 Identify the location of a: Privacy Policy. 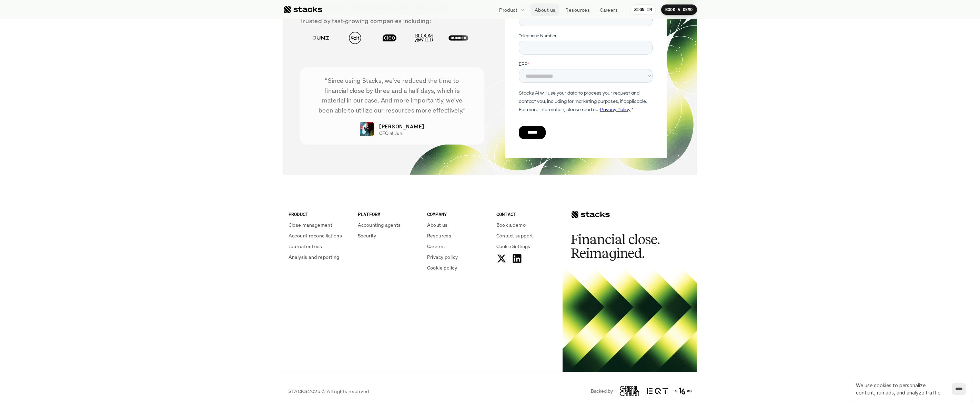
(97, 162).